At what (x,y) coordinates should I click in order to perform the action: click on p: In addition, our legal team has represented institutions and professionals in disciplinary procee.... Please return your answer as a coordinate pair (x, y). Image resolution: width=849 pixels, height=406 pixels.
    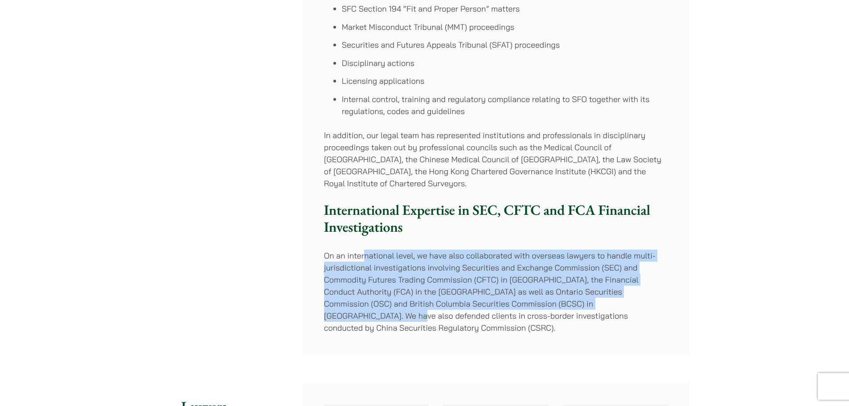
    Looking at the image, I should click on (496, 159).